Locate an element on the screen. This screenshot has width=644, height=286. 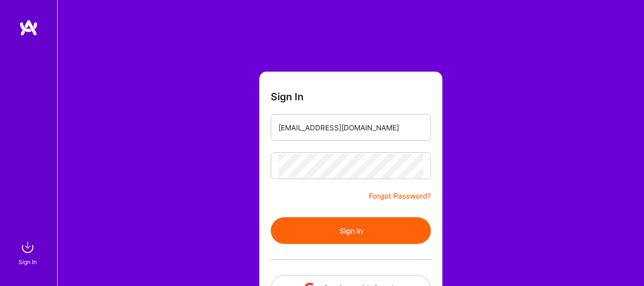
a: sign inSign In is located at coordinates (29, 252).